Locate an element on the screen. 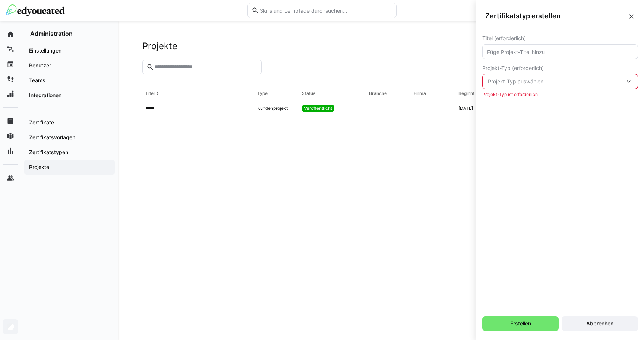 Image resolution: width=644 pixels, height=340 pixels. span: Projekt-Typ ist erforderlich is located at coordinates (510, 95).